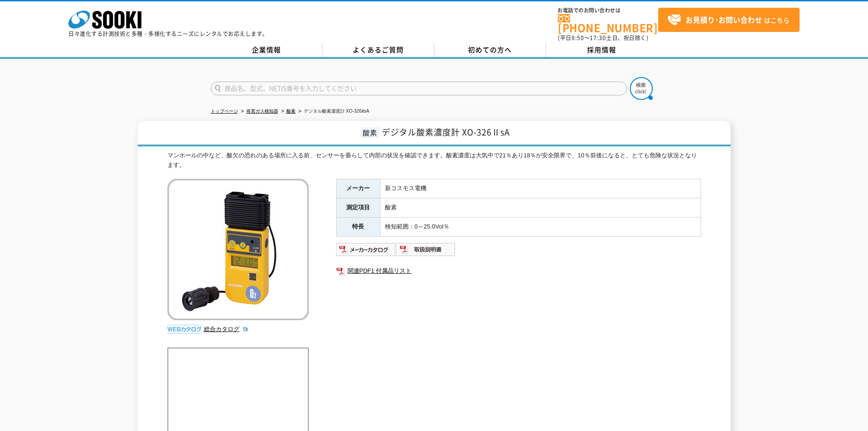  What do you see at coordinates (333, 111) in the screenshot?
I see `li: デジタル酸素濃度計 XO-326ⅡsA` at bounding box center [333, 111].